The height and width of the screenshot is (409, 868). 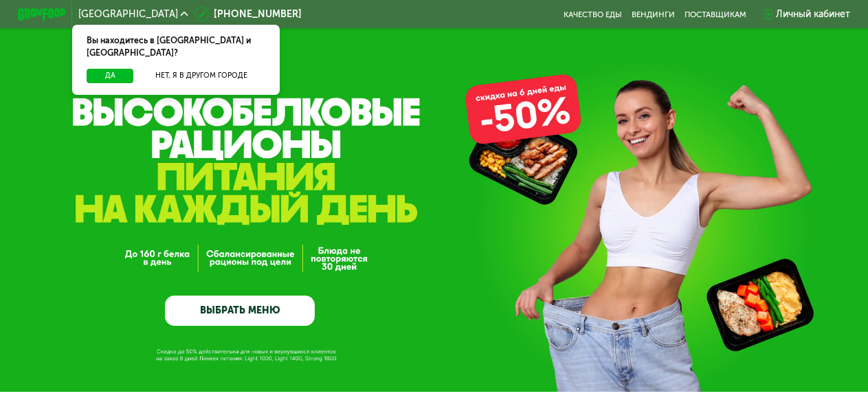 I want to click on button: Нет, я в другом городе, so click(x=201, y=76).